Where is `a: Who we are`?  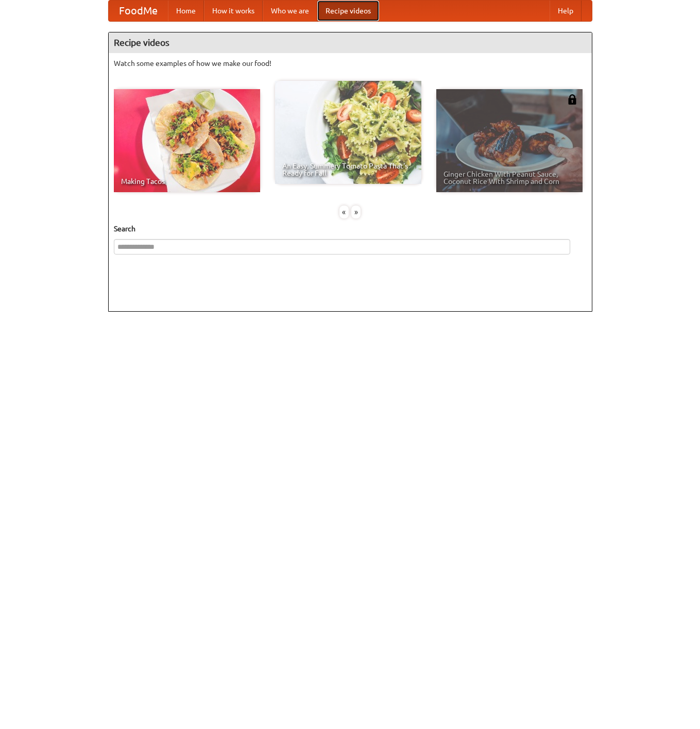 a: Who we are is located at coordinates (290, 11).